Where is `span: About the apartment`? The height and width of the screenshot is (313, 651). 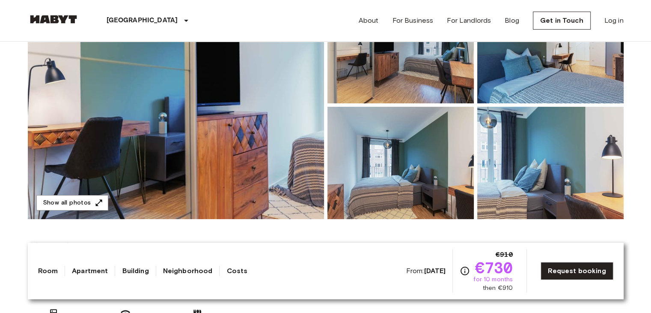
span: About the apartment is located at coordinates (81, 246).